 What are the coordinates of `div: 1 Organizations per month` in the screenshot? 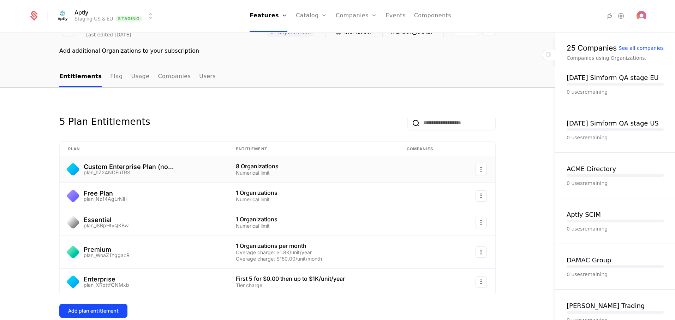 It's located at (313, 245).